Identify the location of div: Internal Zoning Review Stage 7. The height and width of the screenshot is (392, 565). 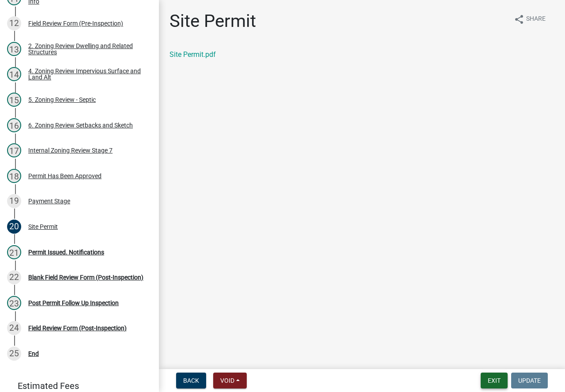
(70, 150).